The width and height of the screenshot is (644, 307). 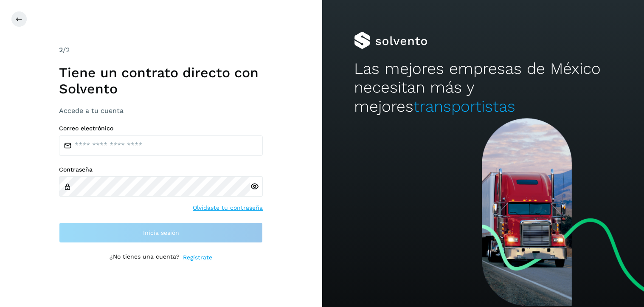 I want to click on label: Correo electrónico, so click(x=161, y=128).